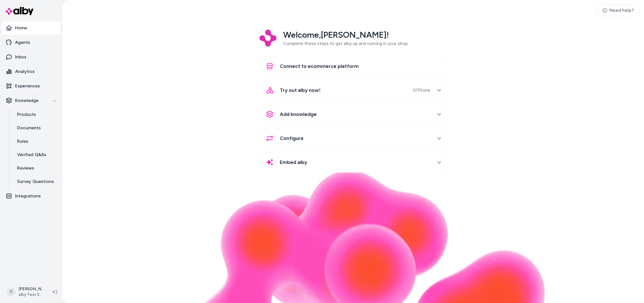 This screenshot has height=303, width=644. Describe the element at coordinates (25, 71) in the screenshot. I see `p: Analytics` at that location.